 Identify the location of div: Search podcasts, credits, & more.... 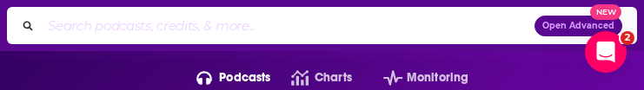
(322, 25).